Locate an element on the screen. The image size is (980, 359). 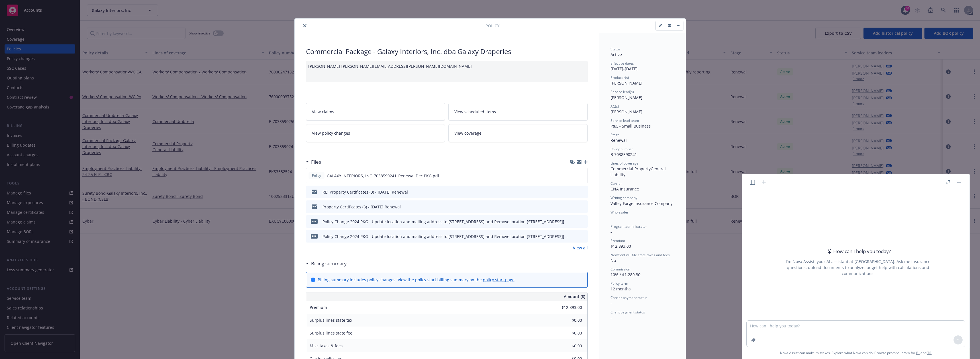
span: Service lead team is located at coordinates (625, 120).